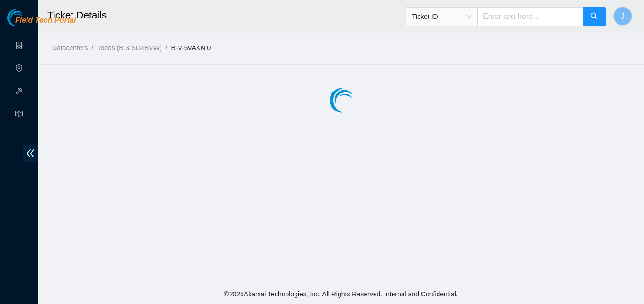 This screenshot has height=304, width=644. I want to click on span: double-left, so click(30, 153).